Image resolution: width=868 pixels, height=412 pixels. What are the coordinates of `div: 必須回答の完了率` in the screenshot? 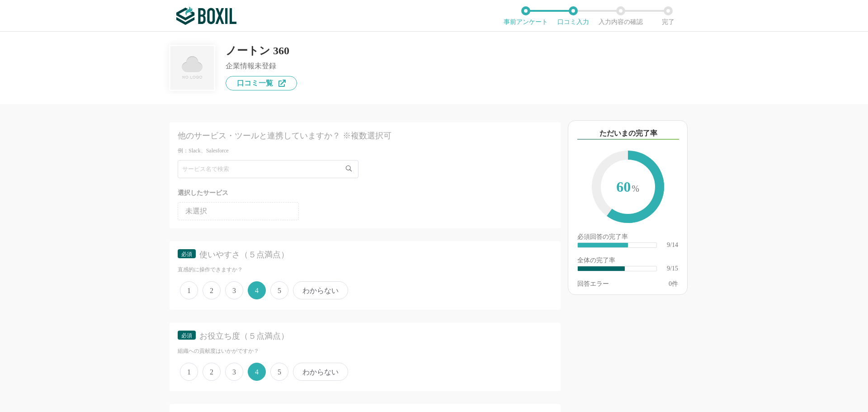 It's located at (627, 238).